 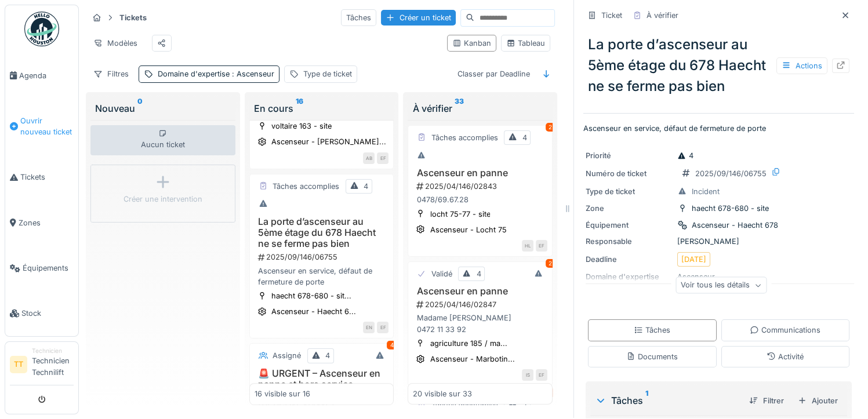 I want to click on div: Numéro de ticket, so click(x=629, y=173).